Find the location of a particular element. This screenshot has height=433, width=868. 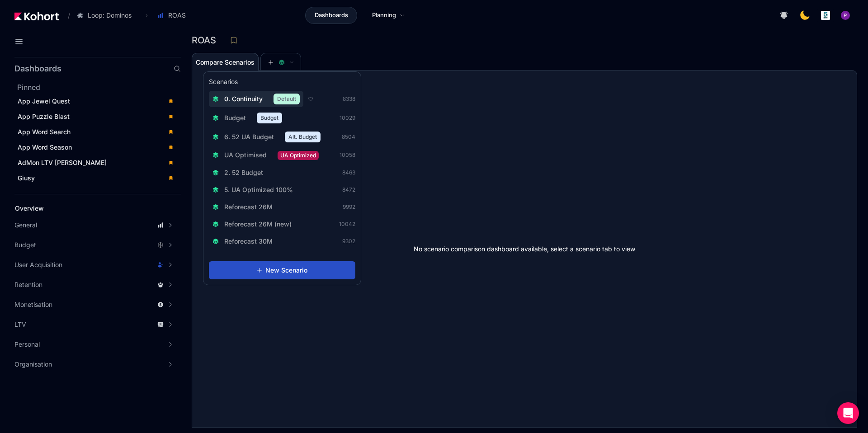

span: App Word Search is located at coordinates (44, 132).